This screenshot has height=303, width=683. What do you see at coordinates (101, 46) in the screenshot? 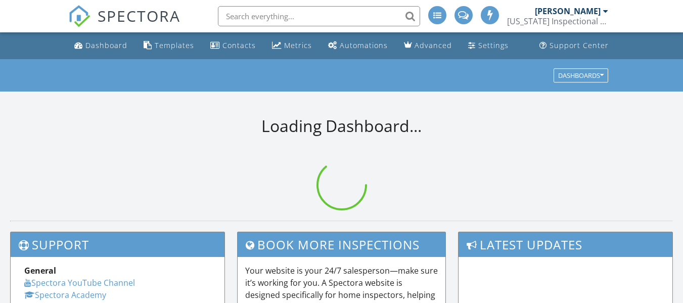
I see `a: Dashboard` at bounding box center [101, 46].